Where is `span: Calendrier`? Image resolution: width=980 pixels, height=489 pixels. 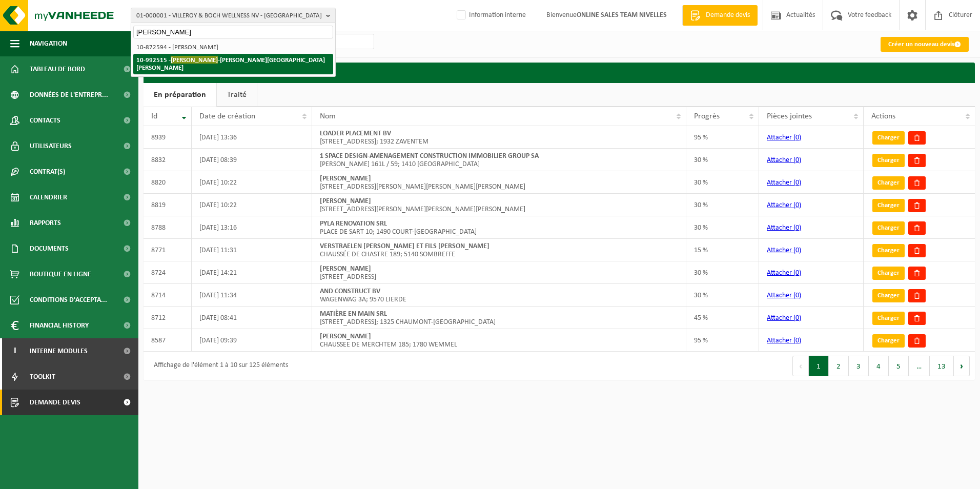
span: Calendrier is located at coordinates (48, 197).